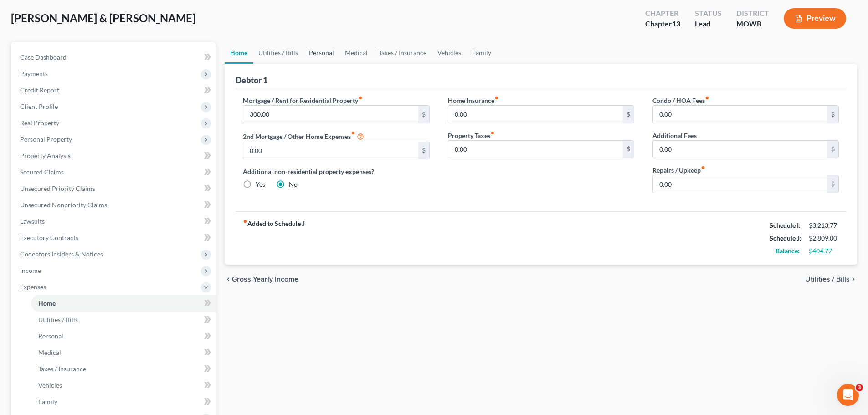 This screenshot has height=415, width=868. I want to click on span: Property Analysis, so click(45, 156).